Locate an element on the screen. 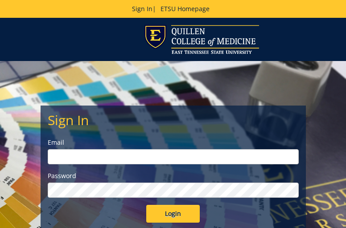  h2: Sign In is located at coordinates (173, 120).